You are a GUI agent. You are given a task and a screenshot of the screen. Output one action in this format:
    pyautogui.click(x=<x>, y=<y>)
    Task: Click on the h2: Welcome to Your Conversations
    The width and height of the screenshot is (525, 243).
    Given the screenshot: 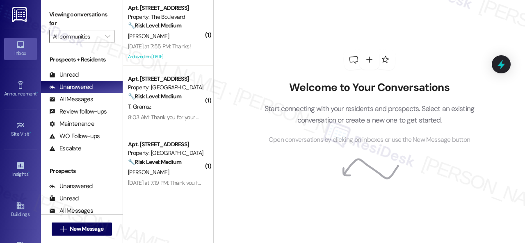 What is the action you would take?
    pyautogui.click(x=369, y=88)
    